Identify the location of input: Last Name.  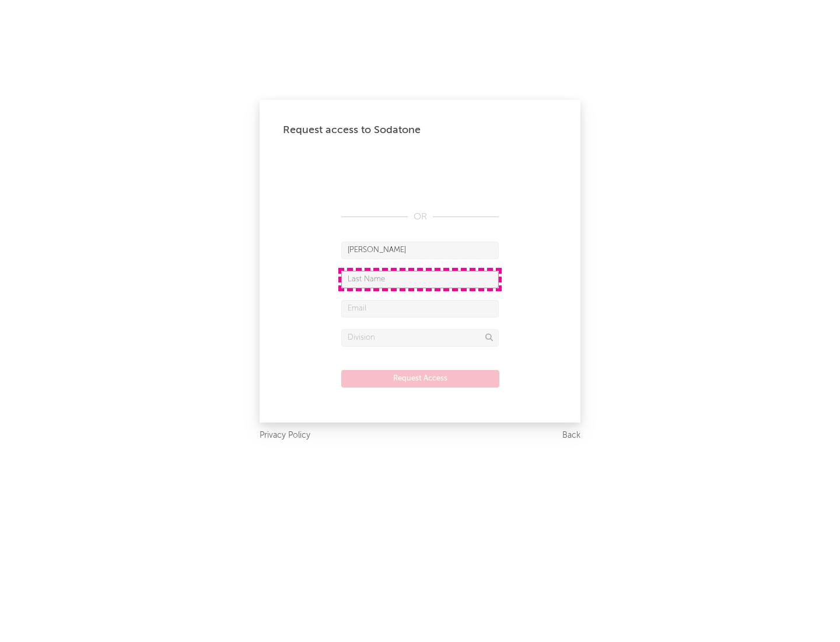
(420, 279).